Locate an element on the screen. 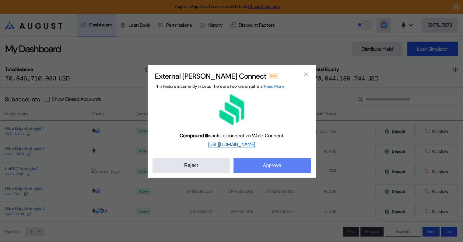 This screenshot has width=463, height=242. button: Approve is located at coordinates (272, 166).